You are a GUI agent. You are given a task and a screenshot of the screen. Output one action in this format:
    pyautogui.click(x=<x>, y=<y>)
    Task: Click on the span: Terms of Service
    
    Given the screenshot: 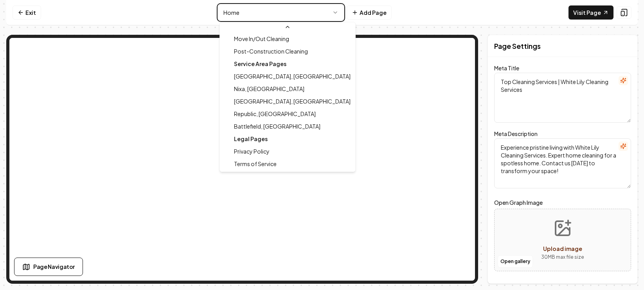 What is the action you would take?
    pyautogui.click(x=255, y=164)
    